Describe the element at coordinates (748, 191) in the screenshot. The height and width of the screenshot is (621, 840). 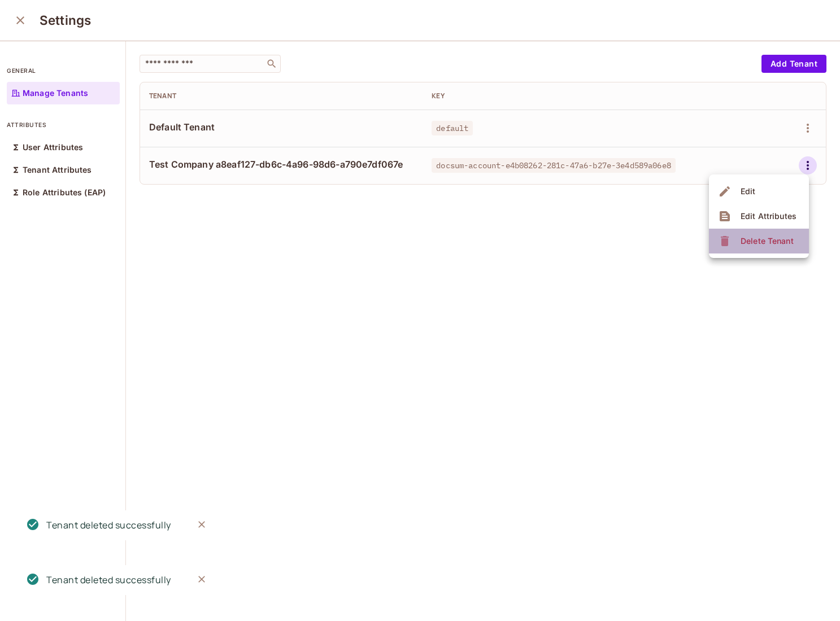
I see `div: Edit` at that location.